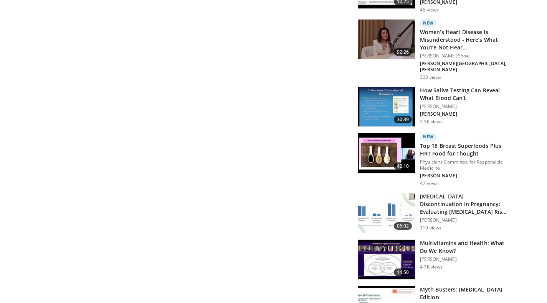 Image resolution: width=547 pixels, height=303 pixels. What do you see at coordinates (431, 122) in the screenshot?
I see `p: 3.5K views` at bounding box center [431, 122].